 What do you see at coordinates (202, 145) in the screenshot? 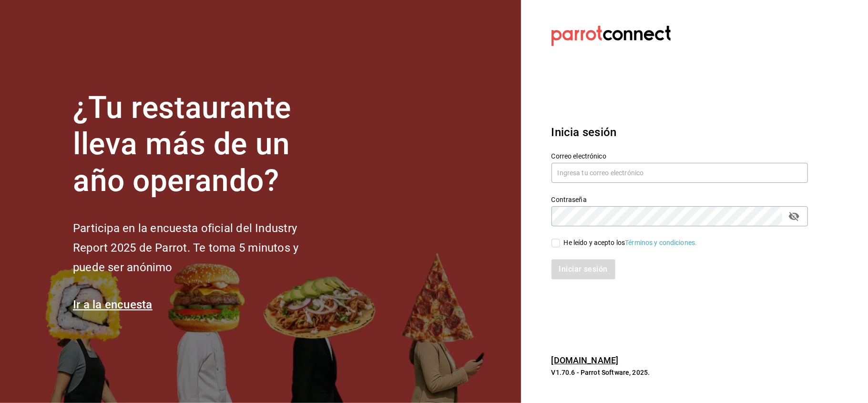
I see `h1: ¿Tu restaurante lleva más de un año operando?` at bounding box center [202, 145].